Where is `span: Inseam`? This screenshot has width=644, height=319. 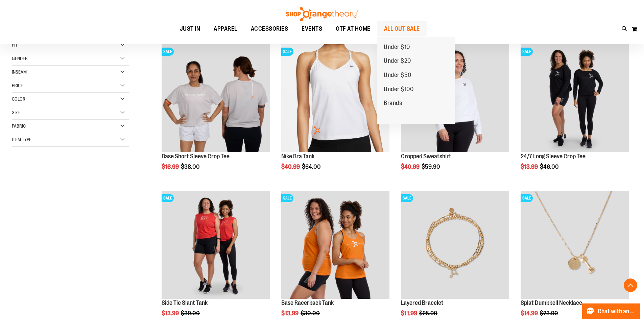 span: Inseam is located at coordinates (19, 72).